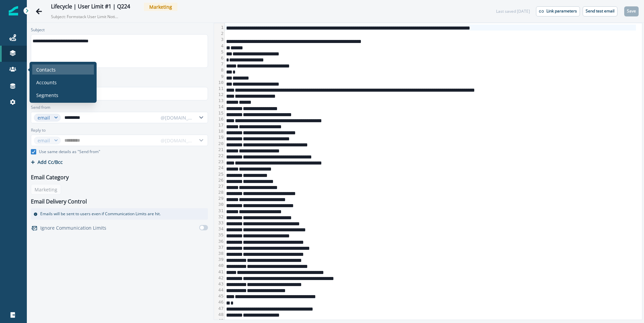  What do you see at coordinates (219, 217) in the screenshot?
I see `div: 32` at bounding box center [219, 217].